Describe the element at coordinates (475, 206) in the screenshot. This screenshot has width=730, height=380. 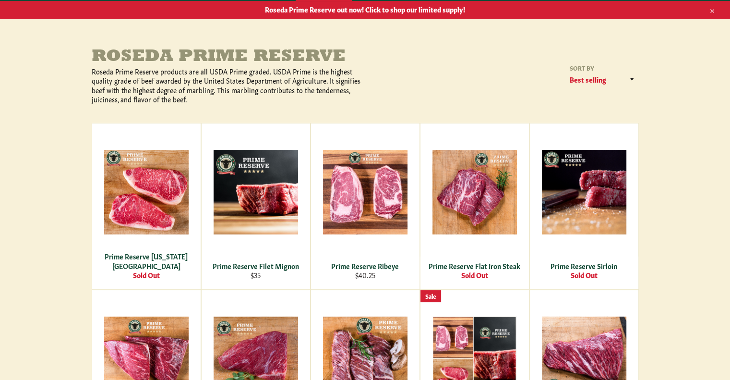
I see `a: Prime Reserve Flat Iron Steak Prime Reserve Flat Iron Steak Sold Out` at that location.